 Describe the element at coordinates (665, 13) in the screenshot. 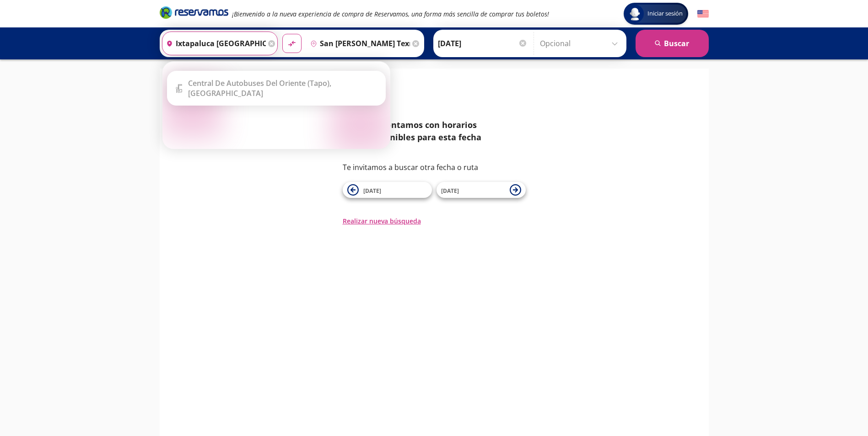

I see `span: Iniciar sesión` at that location.